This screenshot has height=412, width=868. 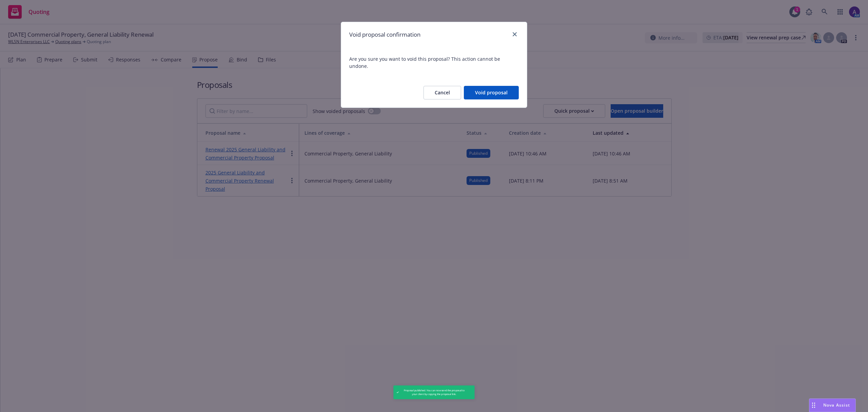 What do you see at coordinates (434, 392) in the screenshot?
I see `span: Proposal published. You can now send the proposal to your client by copying the proposal link.` at bounding box center [434, 392].